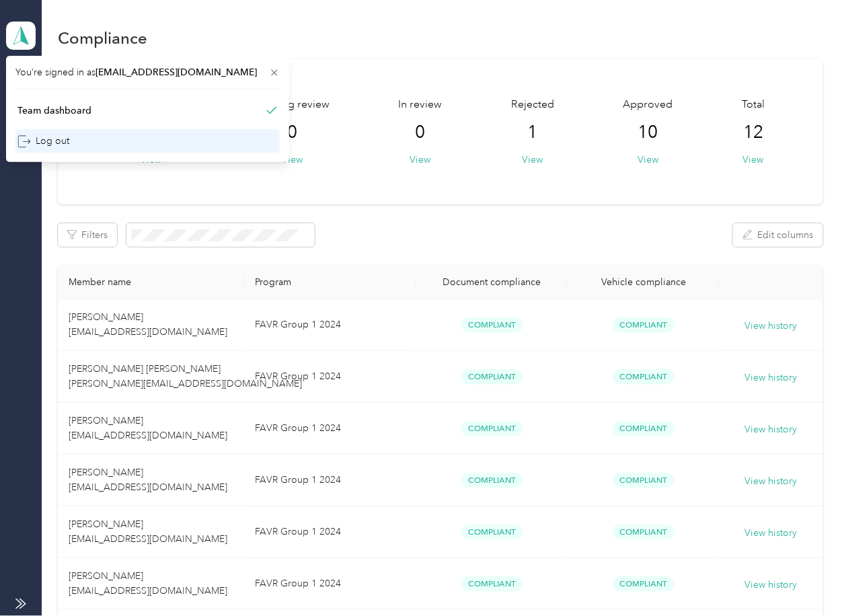  What do you see at coordinates (491, 282) in the screenshot?
I see `div: Document compliance` at bounding box center [491, 282].